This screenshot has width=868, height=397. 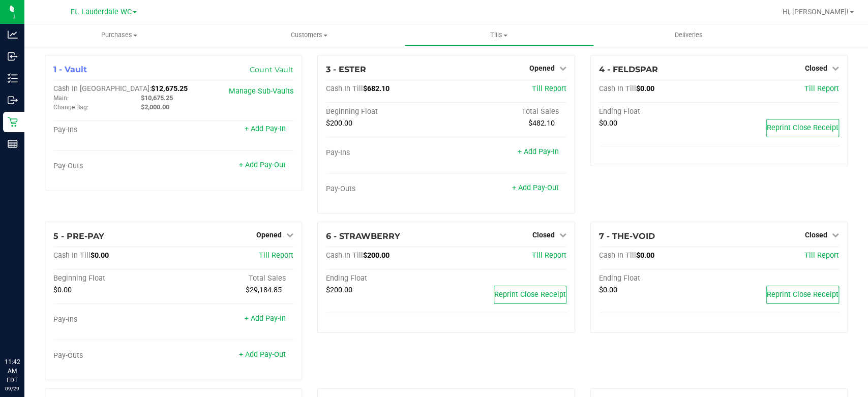 What do you see at coordinates (12, 389) in the screenshot?
I see `p: 09/29` at bounding box center [12, 389].